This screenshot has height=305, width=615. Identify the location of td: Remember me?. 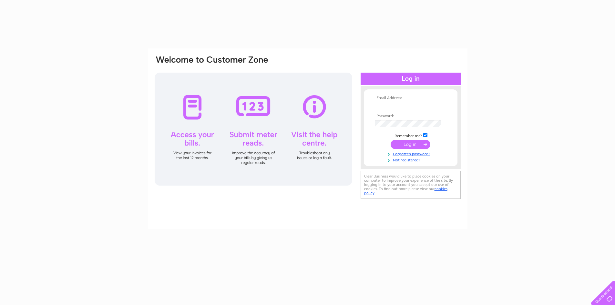
(411, 135).